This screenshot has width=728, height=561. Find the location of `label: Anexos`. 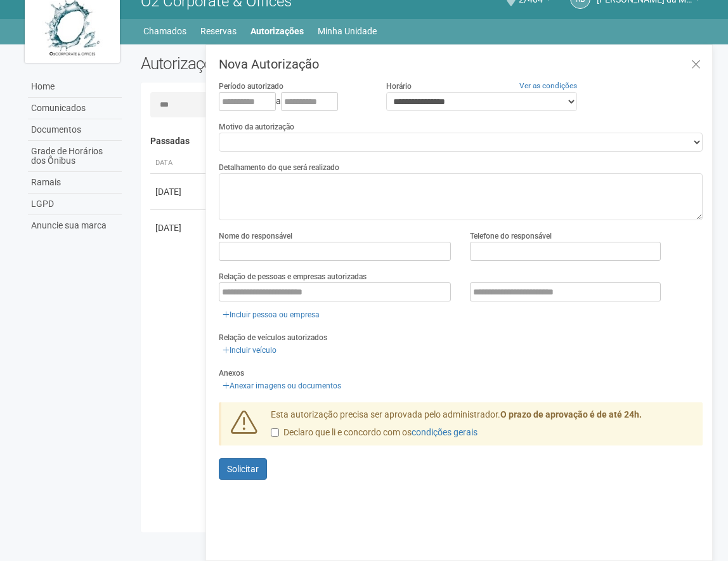

label: Anexos is located at coordinates (232, 373).